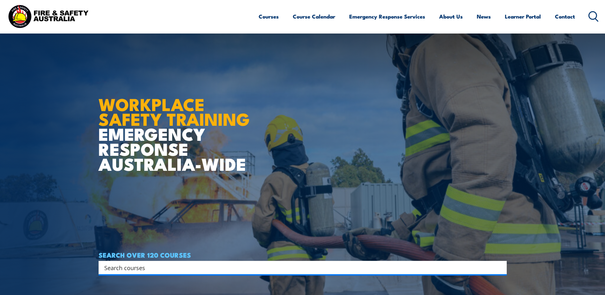 The height and width of the screenshot is (295, 605). What do you see at coordinates (176, 126) in the screenshot?
I see `h1: EMERGENCY RESPONSE AUSTRALIA-WIDE` at bounding box center [176, 126].